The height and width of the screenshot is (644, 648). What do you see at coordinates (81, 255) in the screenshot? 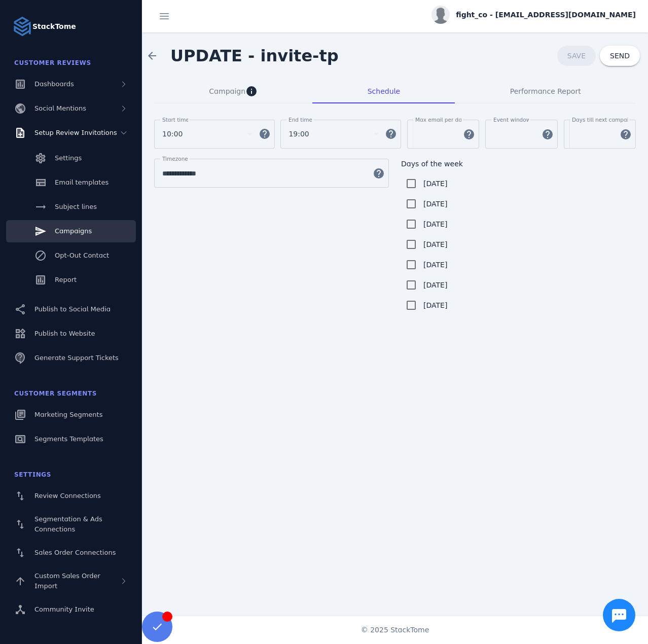
I see `span: Opt-Out Contact` at bounding box center [81, 255].